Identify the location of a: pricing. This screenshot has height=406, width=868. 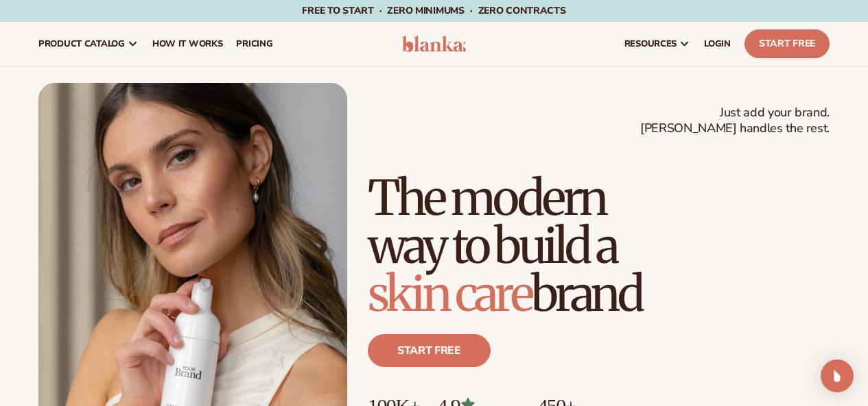
(253, 44).